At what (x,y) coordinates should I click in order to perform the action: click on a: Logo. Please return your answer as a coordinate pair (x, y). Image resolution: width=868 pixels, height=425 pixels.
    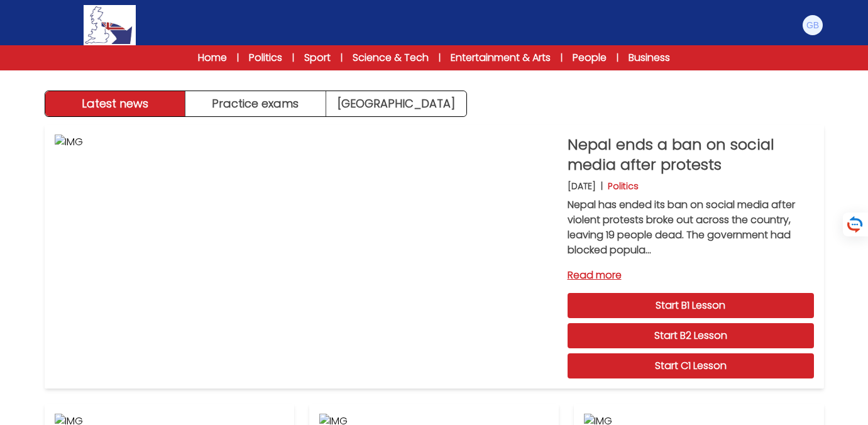
    Looking at the image, I should click on (110, 25).